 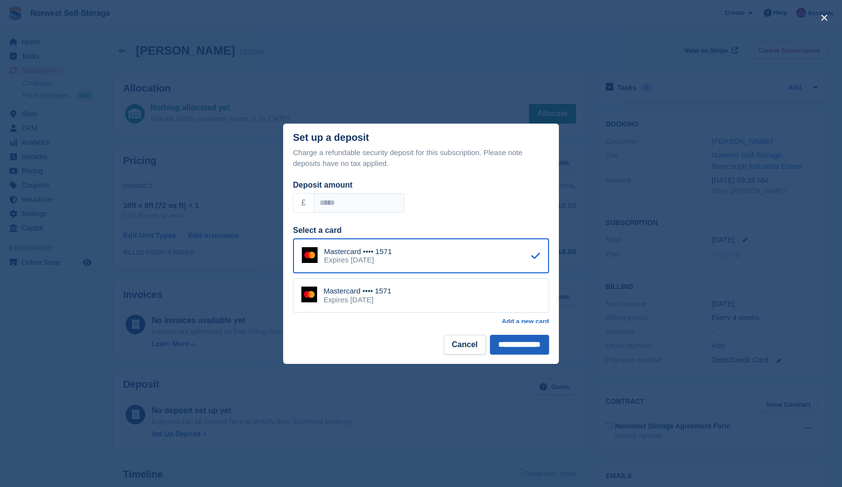 I want to click on p: Charge a refundable security deposit for this subscription. Please note deposits have no tax appl..., so click(x=421, y=158).